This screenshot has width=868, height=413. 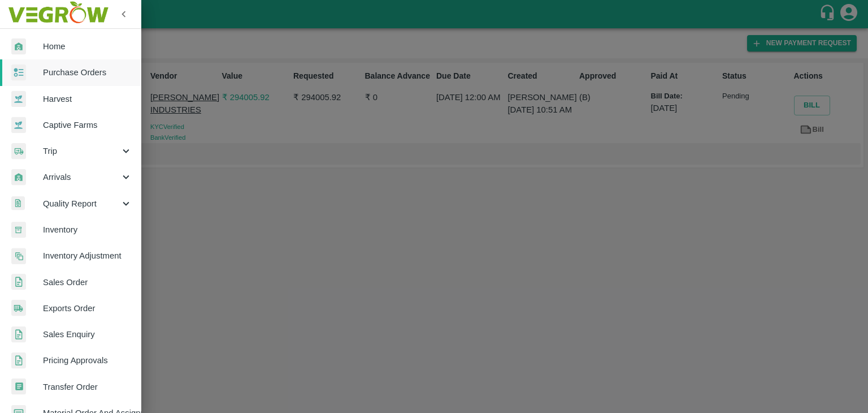 I want to click on span: Pricing Approvals, so click(x=88, y=361).